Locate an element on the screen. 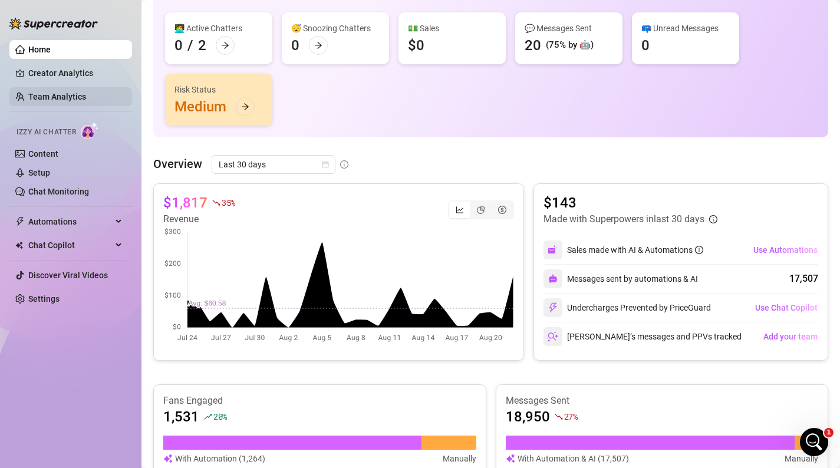  span: Chat Copilot is located at coordinates (70, 245).